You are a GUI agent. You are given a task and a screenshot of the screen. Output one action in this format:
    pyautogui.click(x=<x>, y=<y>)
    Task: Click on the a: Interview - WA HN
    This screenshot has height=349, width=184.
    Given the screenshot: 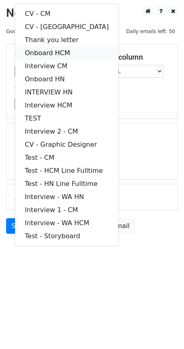 What is the action you would take?
    pyautogui.click(x=67, y=197)
    